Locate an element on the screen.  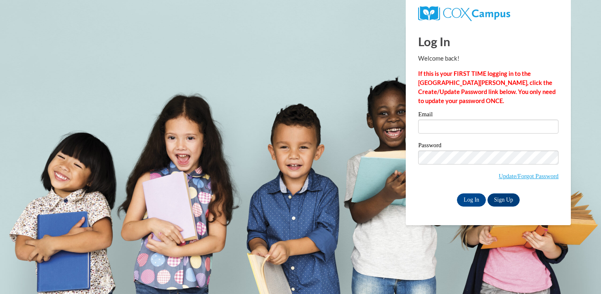
img: COX Campus is located at coordinates (464, 14).